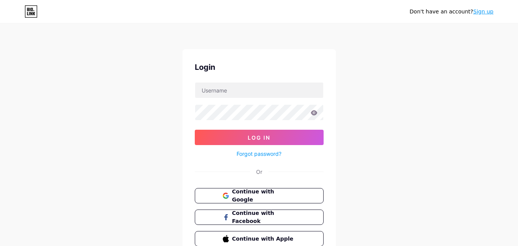 The height and width of the screenshot is (246, 518). What do you see at coordinates (259, 195) in the screenshot?
I see `a: Continue with Google` at bounding box center [259, 195].